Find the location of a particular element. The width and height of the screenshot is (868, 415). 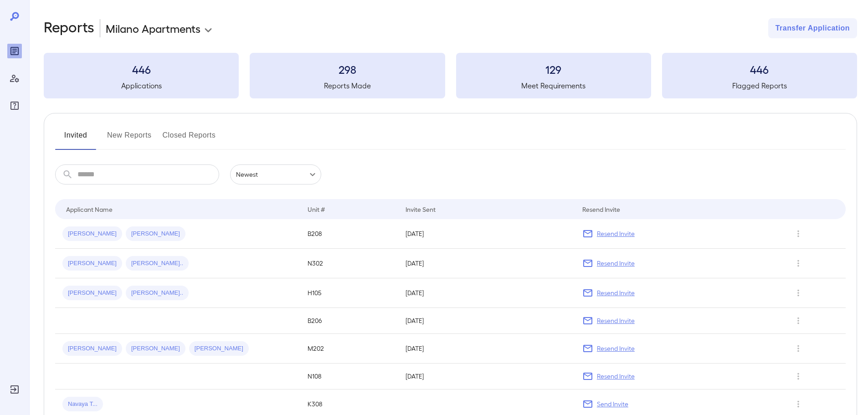

div: Unit # is located at coordinates (316, 209).